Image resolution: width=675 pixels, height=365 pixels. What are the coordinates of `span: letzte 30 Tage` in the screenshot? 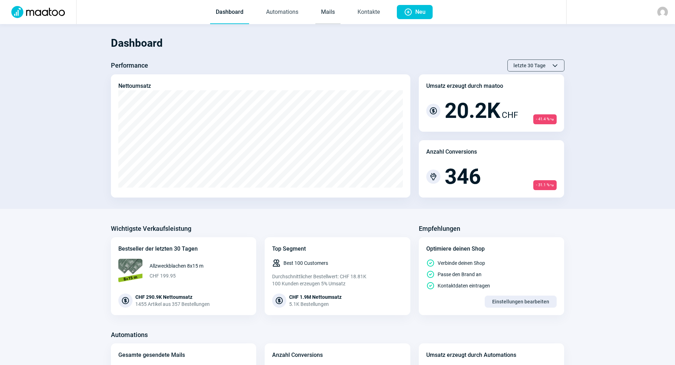 It's located at (529, 66).